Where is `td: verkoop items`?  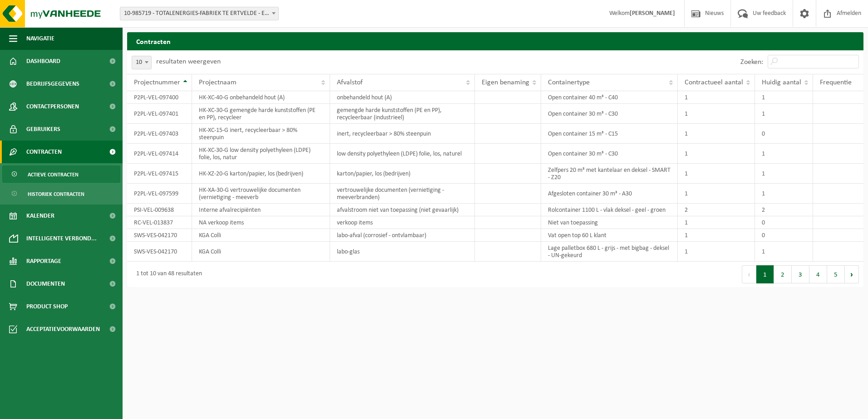
td: verkoop items is located at coordinates (402, 223).